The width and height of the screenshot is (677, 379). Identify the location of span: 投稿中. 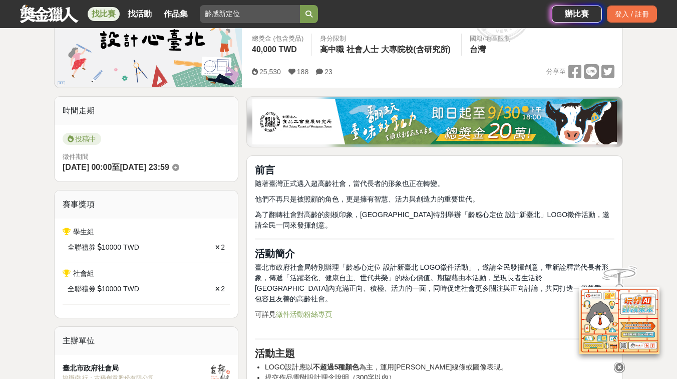
(82, 139).